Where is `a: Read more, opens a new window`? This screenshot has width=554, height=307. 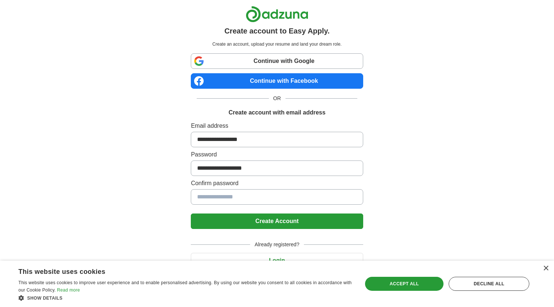
a: Read more, opens a new window is located at coordinates (68, 290).